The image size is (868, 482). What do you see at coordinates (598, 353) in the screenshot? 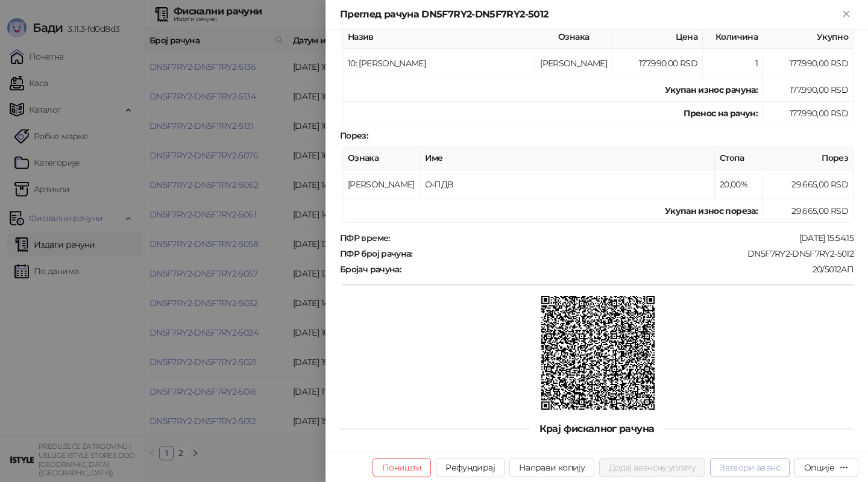
I see `img: QR код` at bounding box center [598, 353].